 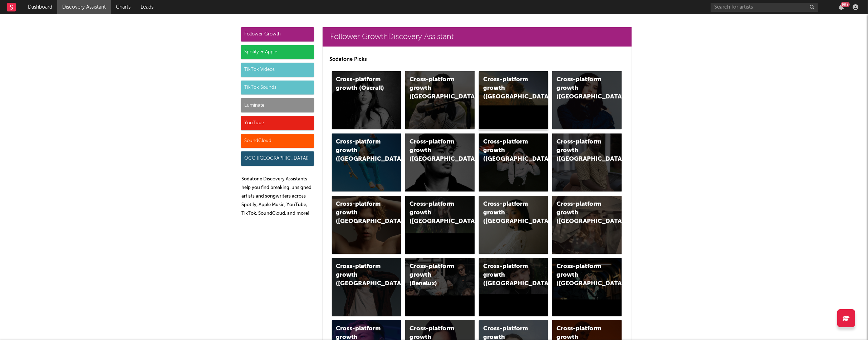 What do you see at coordinates (278, 52) in the screenshot?
I see `div: Spotify & Apple` at bounding box center [278, 52].